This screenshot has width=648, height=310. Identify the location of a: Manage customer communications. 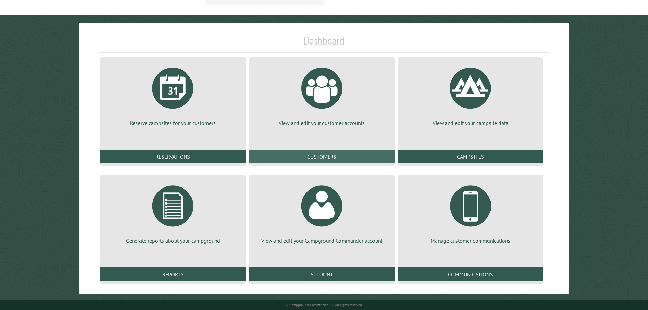
(471, 212).